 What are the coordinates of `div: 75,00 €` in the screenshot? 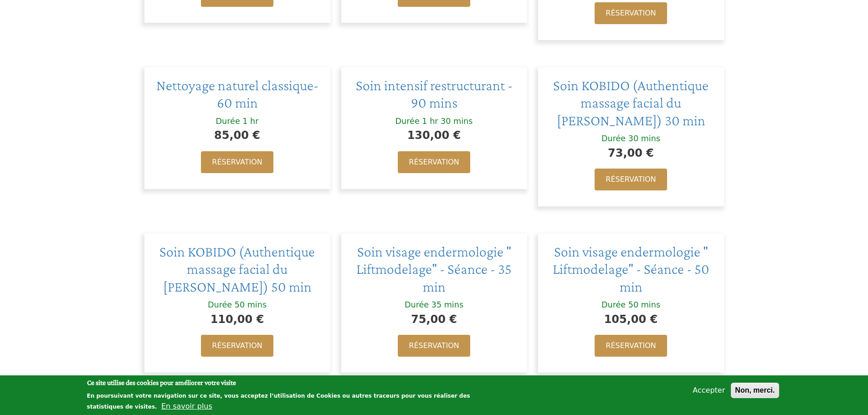 It's located at (434, 319).